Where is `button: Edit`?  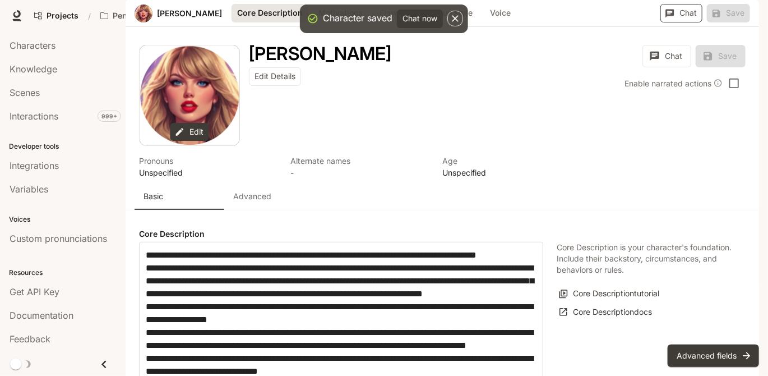
button: Edit is located at coordinates (189, 132).